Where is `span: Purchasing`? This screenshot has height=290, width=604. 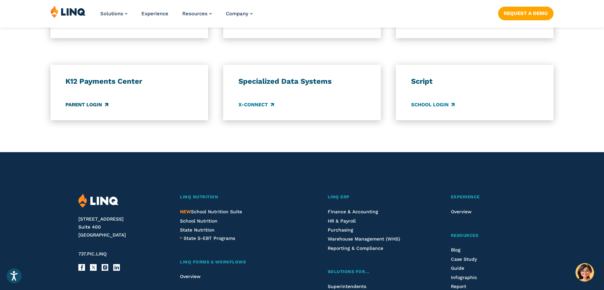
span: Purchasing is located at coordinates (340, 230).